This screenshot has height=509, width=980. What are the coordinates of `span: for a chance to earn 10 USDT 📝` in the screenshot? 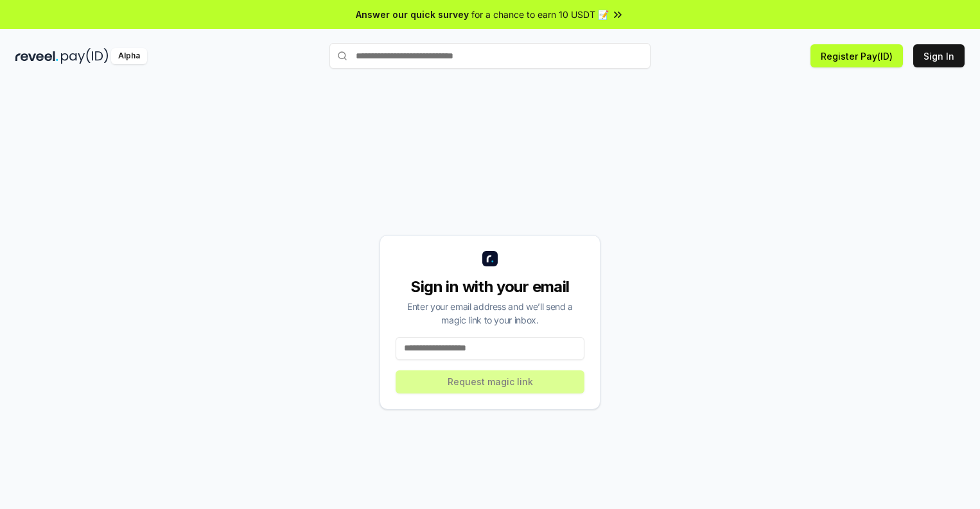 It's located at (540, 14).